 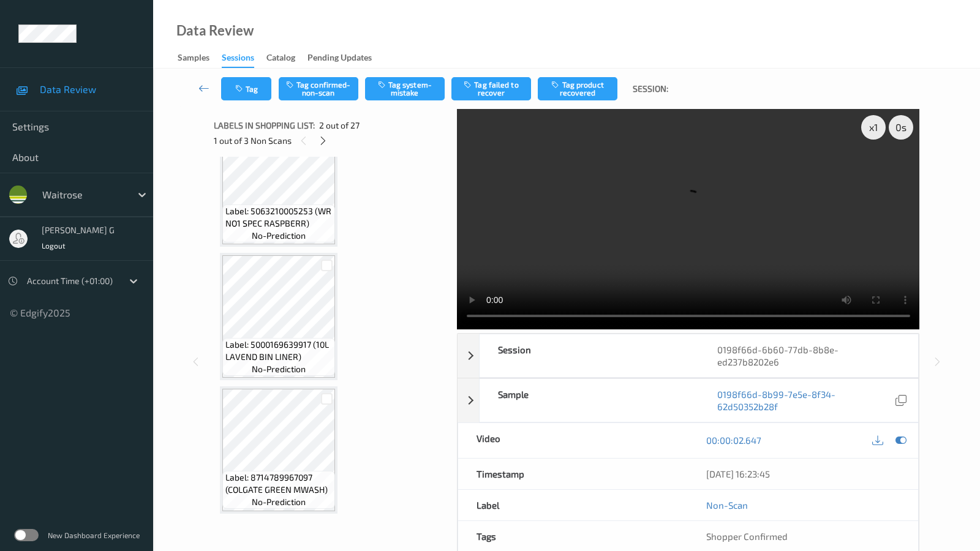 What do you see at coordinates (238, 59) in the screenshot?
I see `div: Sessions` at bounding box center [238, 59].